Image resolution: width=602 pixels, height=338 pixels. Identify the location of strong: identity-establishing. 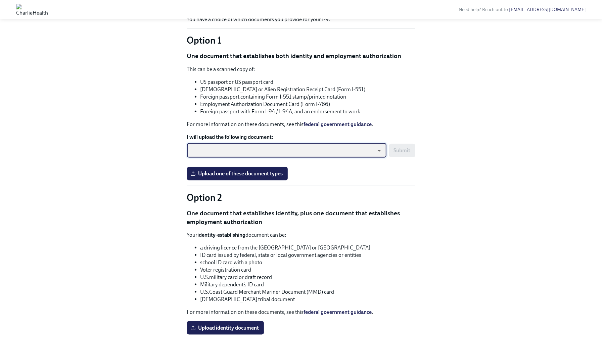
(221, 235).